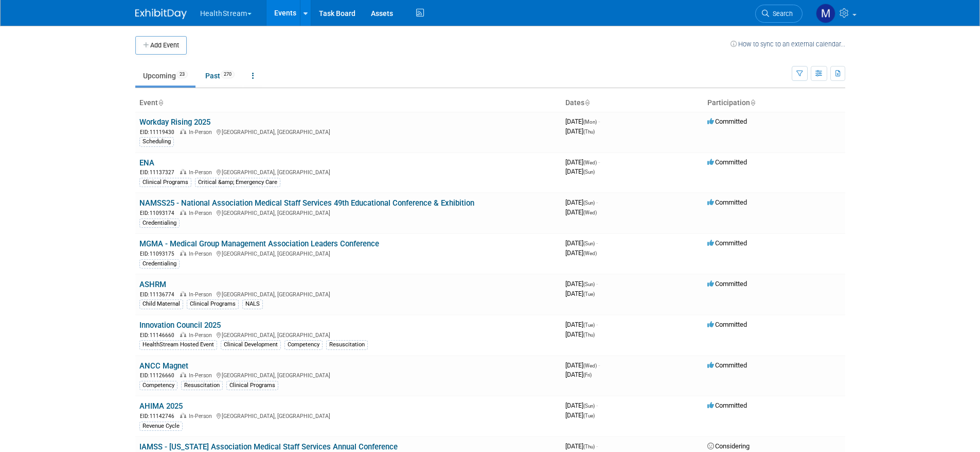  I want to click on div: Critical &amp; Emergency Care, so click(238, 182).